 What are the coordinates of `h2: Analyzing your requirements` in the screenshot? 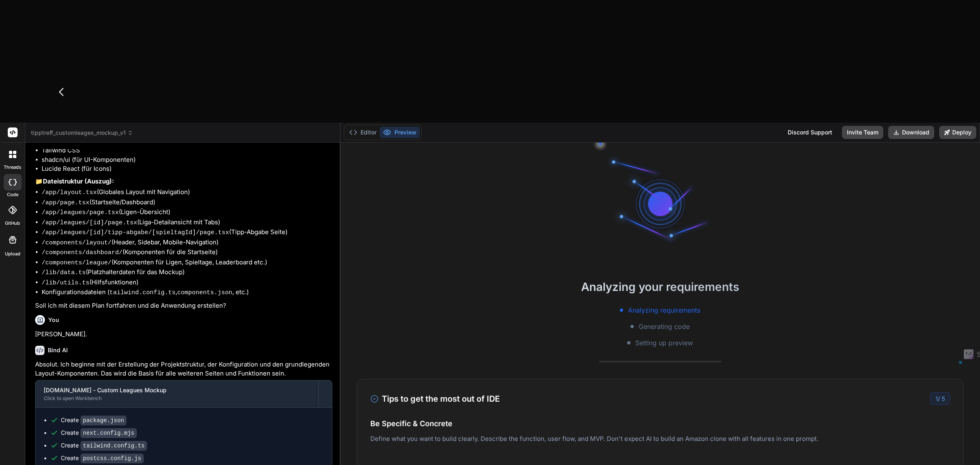 It's located at (660, 286).